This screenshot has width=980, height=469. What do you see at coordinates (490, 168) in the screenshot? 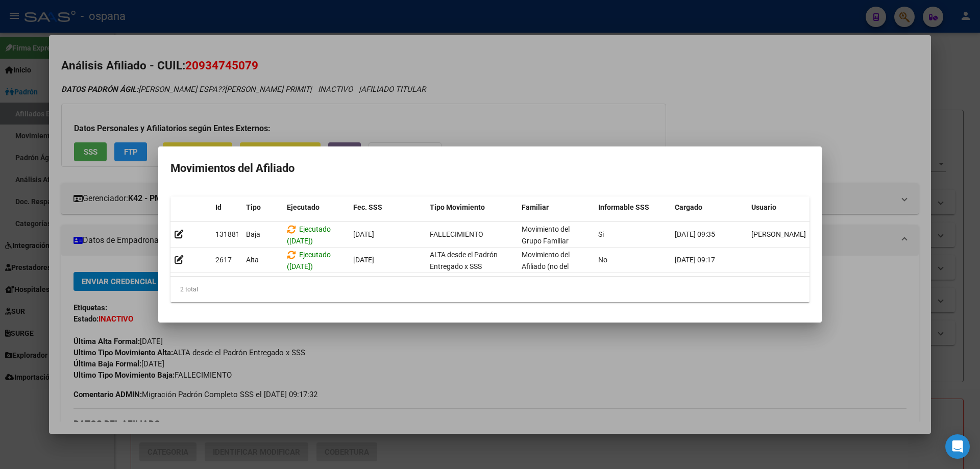
I see `h2: Movimientos del Afiliado` at bounding box center [490, 168].